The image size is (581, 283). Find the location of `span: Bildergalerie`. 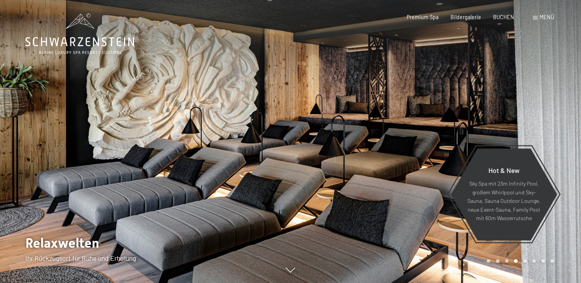

span: Bildergalerie is located at coordinates (466, 17).